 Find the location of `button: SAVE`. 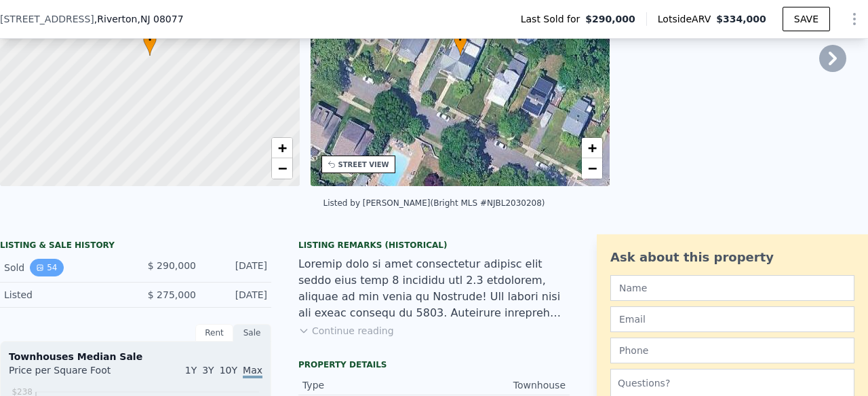

button: SAVE is located at coordinates (806, 19).